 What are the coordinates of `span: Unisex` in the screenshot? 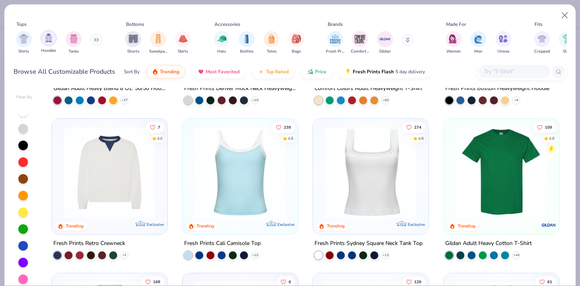 It's located at (503, 51).